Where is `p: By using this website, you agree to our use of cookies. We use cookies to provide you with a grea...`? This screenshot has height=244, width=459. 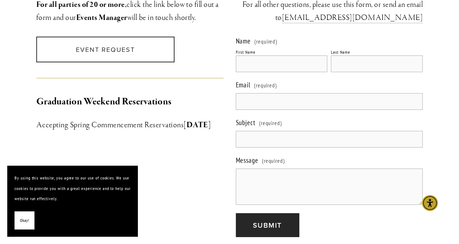 p: By using this website, you agree to our use of cookies. We use cookies to provide you with a grea... is located at coordinates (73, 189).